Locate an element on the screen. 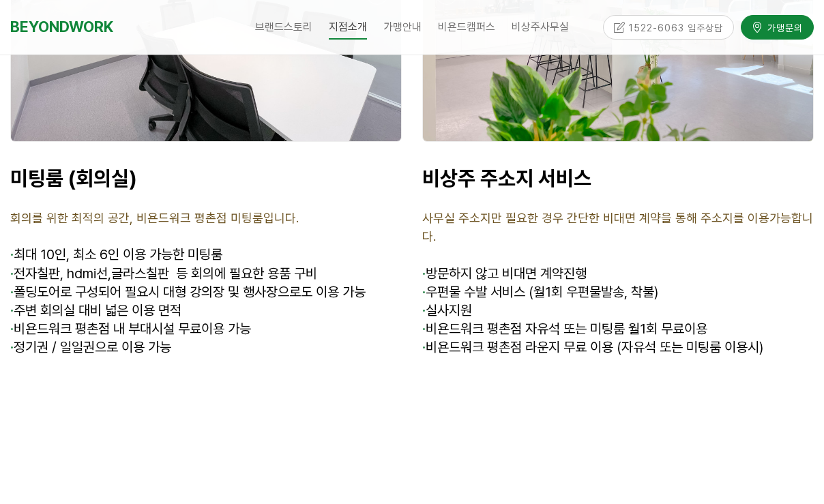 This screenshot has height=504, width=824. span: 비욘드워크 평촌점 라운지 무료 이용 (자유석 또는 미팅룸 이용시) is located at coordinates (593, 347).